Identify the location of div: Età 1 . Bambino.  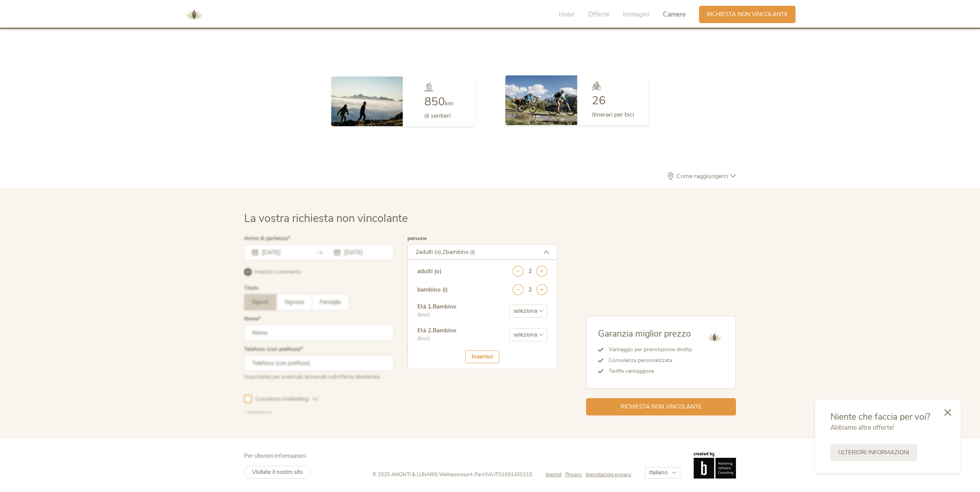
(437, 307).